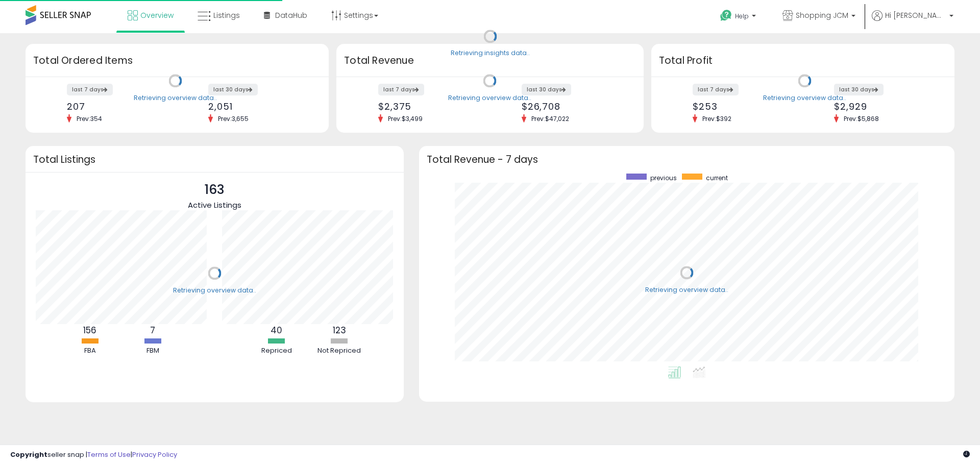 The width and height of the screenshot is (980, 465). Describe the element at coordinates (742, 16) in the screenshot. I see `span: Help` at that location.